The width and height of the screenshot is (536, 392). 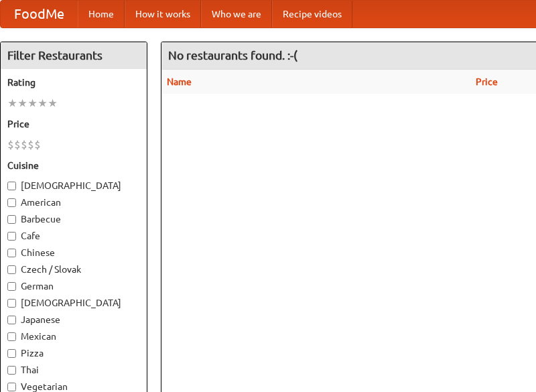 What do you see at coordinates (163, 14) in the screenshot?
I see `a: How it works` at bounding box center [163, 14].